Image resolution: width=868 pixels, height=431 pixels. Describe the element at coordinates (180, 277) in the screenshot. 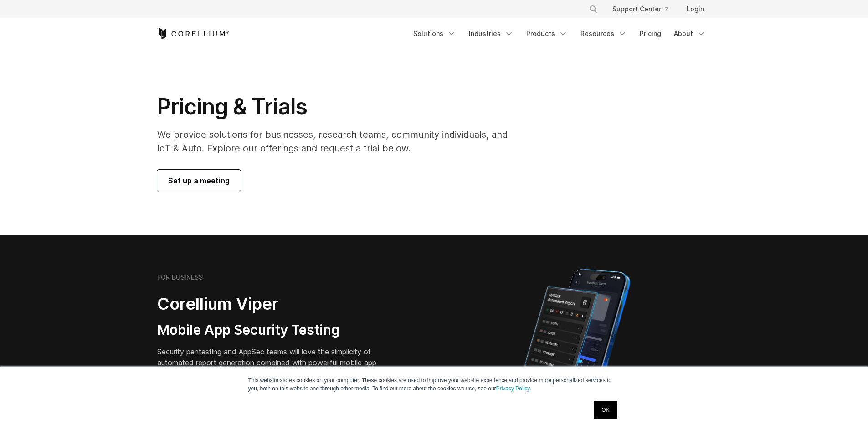

I see `h6: FOR BUSINESS` at that location.